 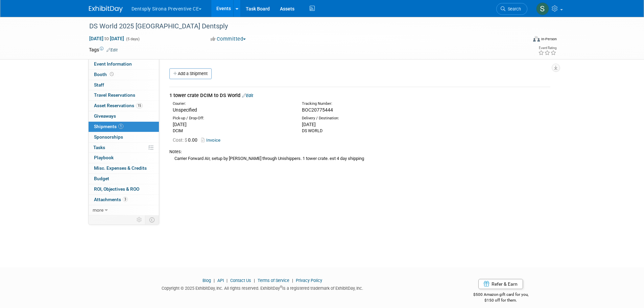 What do you see at coordinates (318, 110) in the screenshot?
I see `span: BOC20775444` at bounding box center [318, 110].